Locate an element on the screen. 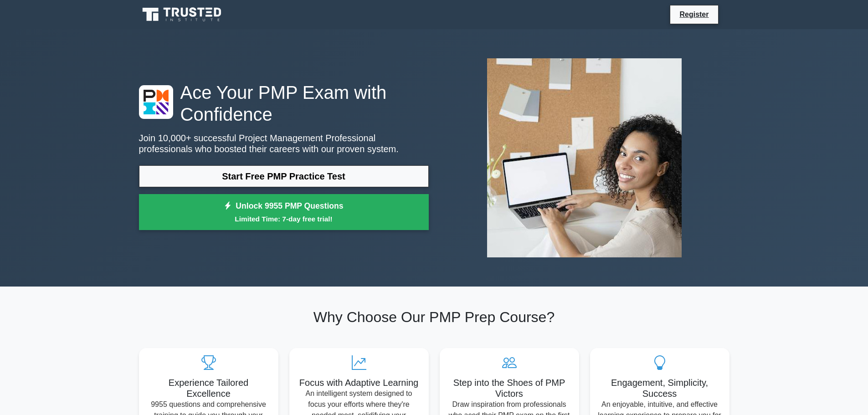 This screenshot has width=868, height=415. h1: Ace Your PMP Exam with Confidence is located at coordinates (284, 104).